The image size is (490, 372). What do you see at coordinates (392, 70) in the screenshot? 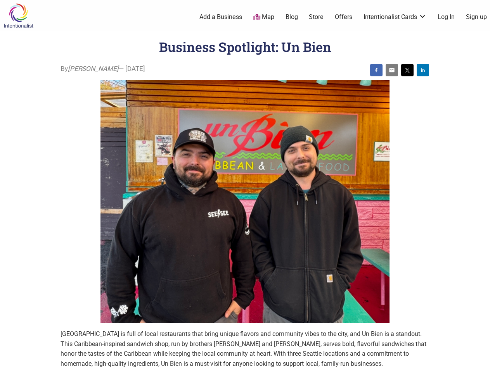
I see `img: email sharing button` at bounding box center [392, 70].